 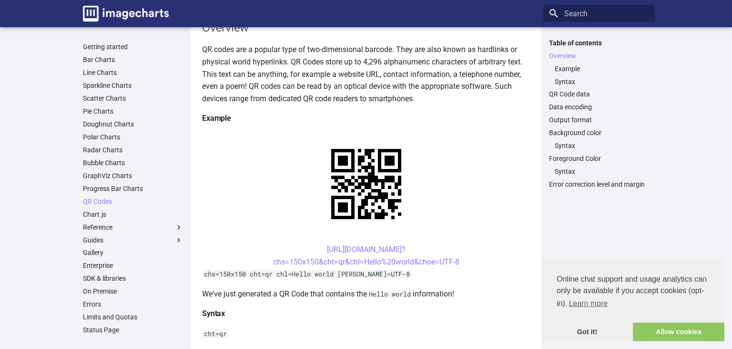 What do you see at coordinates (599, 56) in the screenshot?
I see `a: Overview` at bounding box center [599, 56].